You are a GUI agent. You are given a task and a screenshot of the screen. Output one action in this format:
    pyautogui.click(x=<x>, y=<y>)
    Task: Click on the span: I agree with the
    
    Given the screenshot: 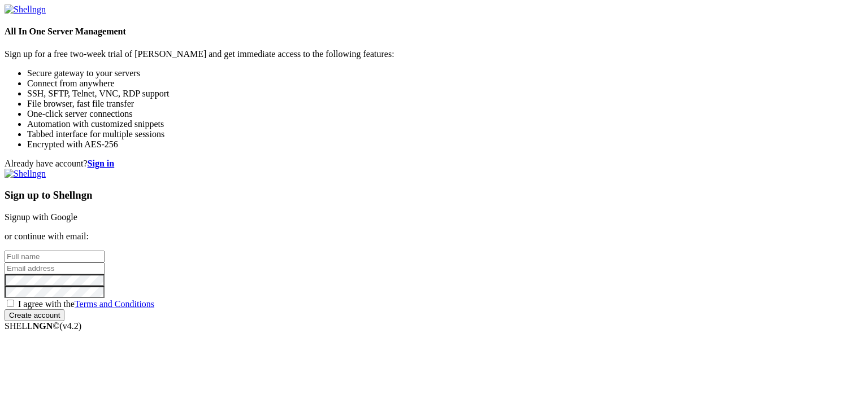 What is the action you would take?
    pyautogui.click(x=86, y=304)
    